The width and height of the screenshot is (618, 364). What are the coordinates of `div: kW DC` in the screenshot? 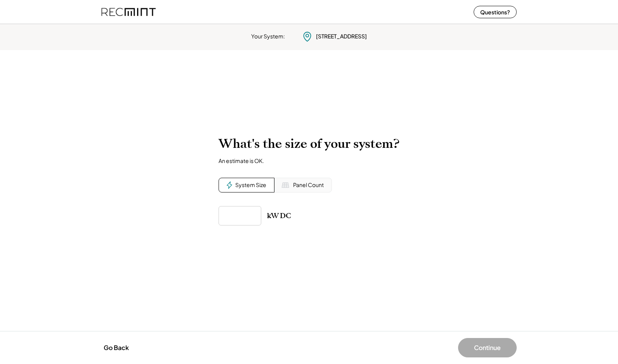 It's located at (279, 215).